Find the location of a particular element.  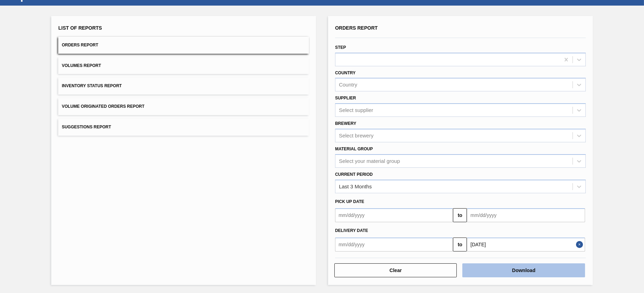

span: Delivery Date is located at coordinates (352, 231).